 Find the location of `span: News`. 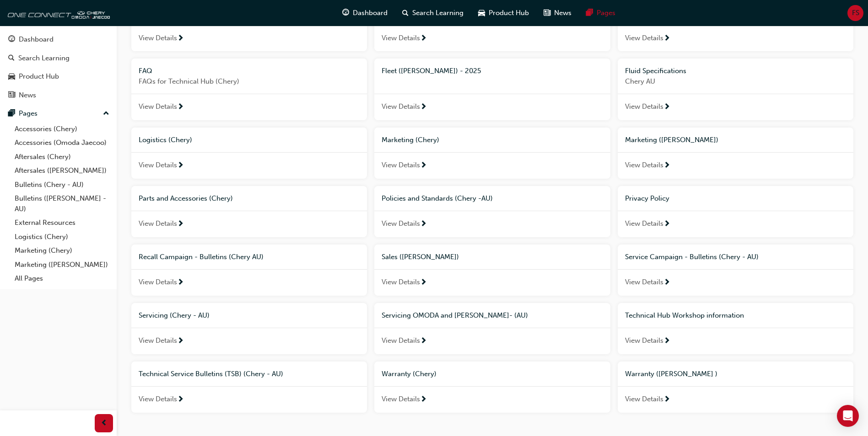

span: News is located at coordinates (563, 13).